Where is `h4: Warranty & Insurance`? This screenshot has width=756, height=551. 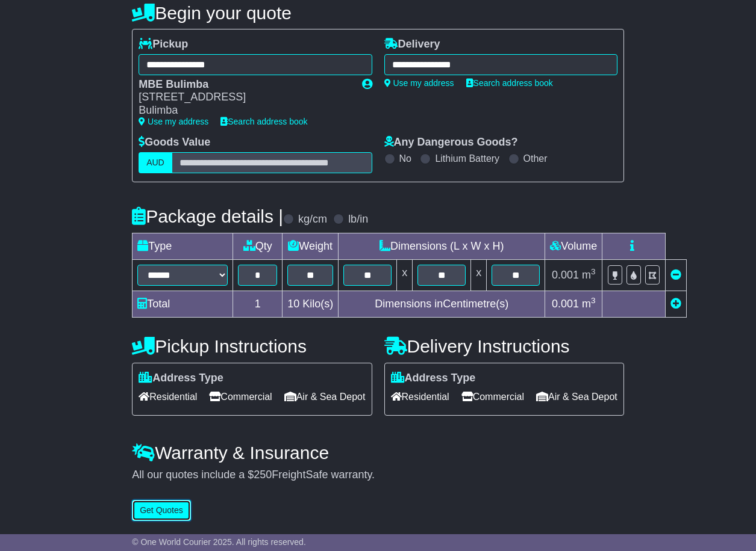 h4: Warranty & Insurance is located at coordinates (378, 452).